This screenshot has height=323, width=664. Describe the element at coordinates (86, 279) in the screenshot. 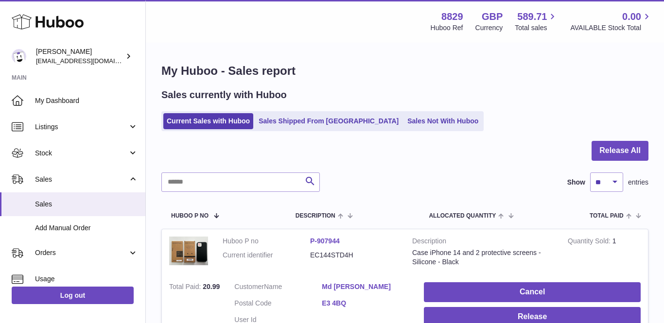

I see `span: Usage` at that location.